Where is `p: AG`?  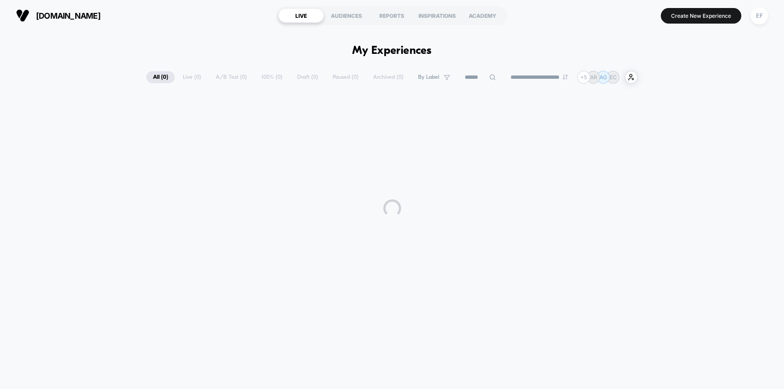
p: AG is located at coordinates (603, 77).